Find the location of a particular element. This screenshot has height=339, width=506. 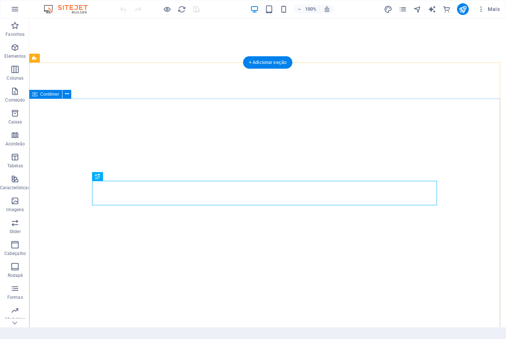

i: e-Commerce is located at coordinates (446, 9).